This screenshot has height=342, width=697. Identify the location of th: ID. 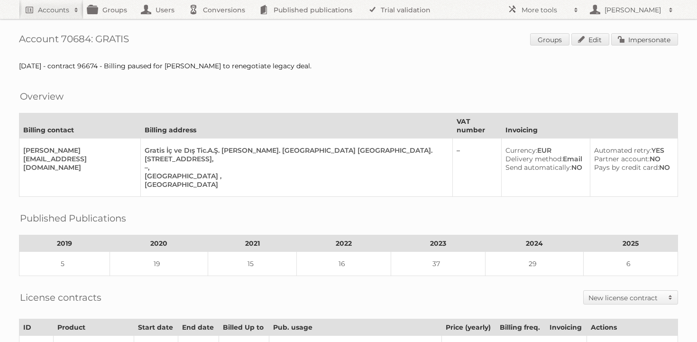
(37, 327).